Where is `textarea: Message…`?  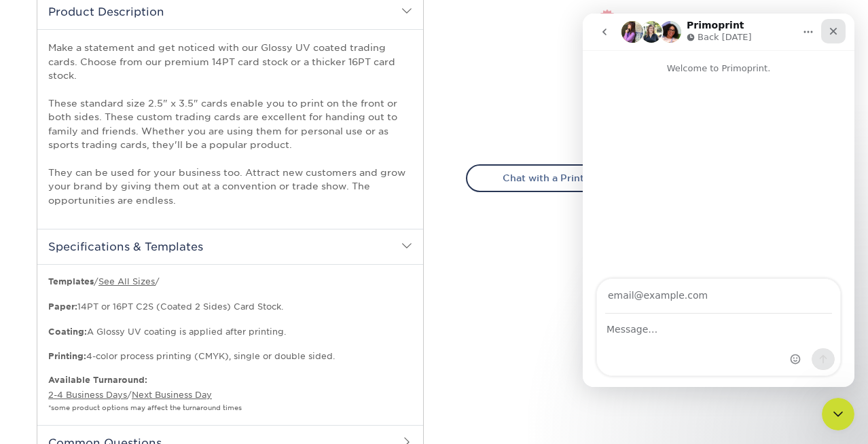
textarea: Message… is located at coordinates (136, 312).